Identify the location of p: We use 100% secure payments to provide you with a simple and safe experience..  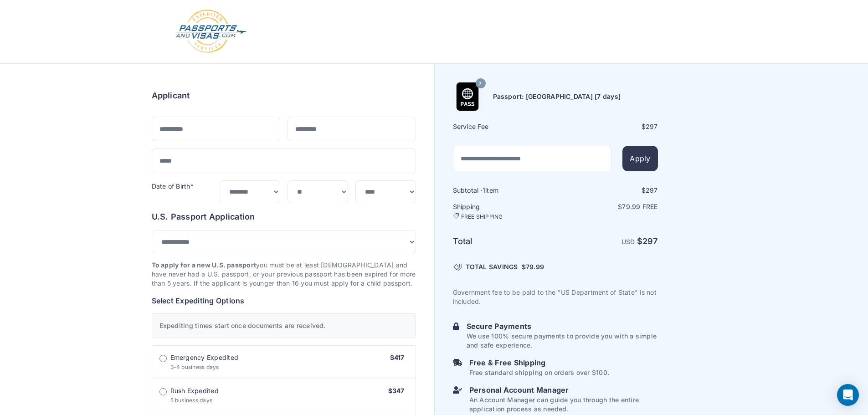
(562, 341).